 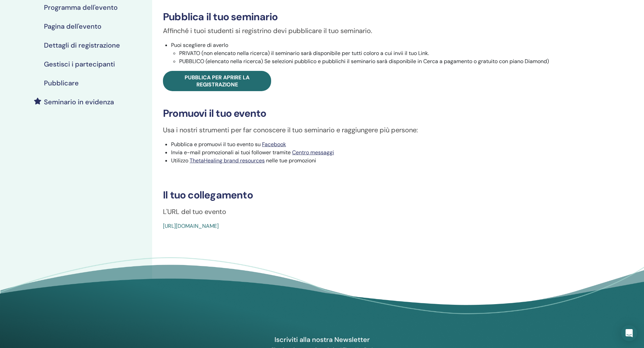 What do you see at coordinates (81, 7) in the screenshot?
I see `h4: Programma dell'evento` at bounding box center [81, 7].